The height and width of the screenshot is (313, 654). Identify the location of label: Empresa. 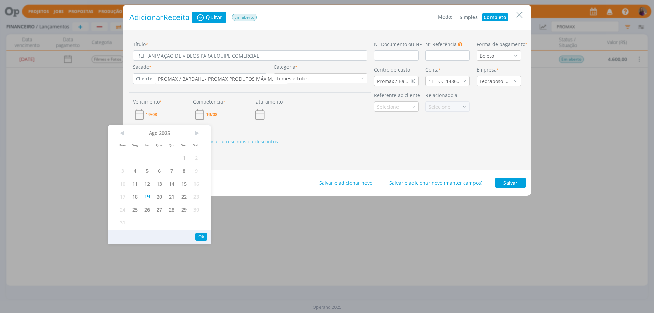
(487, 69).